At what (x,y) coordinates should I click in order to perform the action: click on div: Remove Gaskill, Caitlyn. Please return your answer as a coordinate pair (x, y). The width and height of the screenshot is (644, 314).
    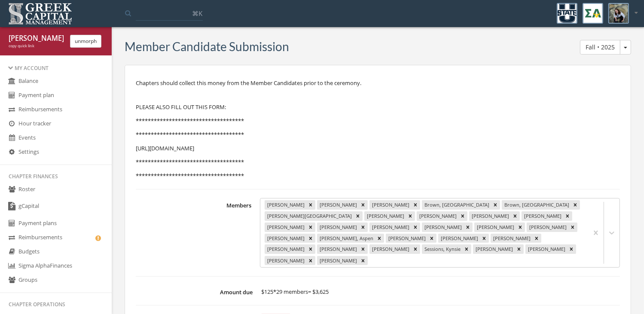
    Looking at the image, I should click on (363, 227).